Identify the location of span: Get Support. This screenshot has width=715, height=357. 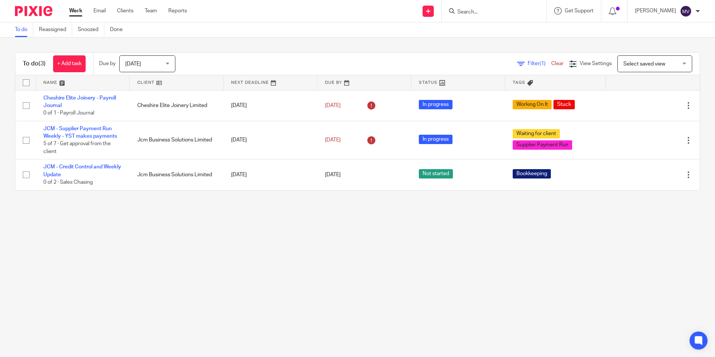
(579, 11).